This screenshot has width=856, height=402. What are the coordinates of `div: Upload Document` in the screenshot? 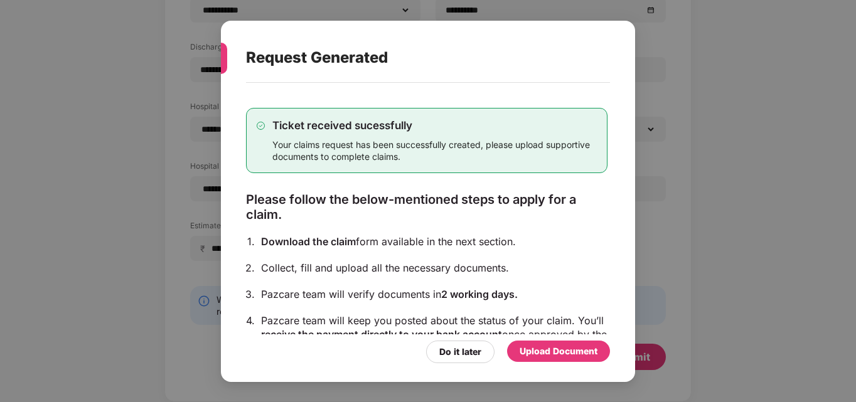 It's located at (558, 351).